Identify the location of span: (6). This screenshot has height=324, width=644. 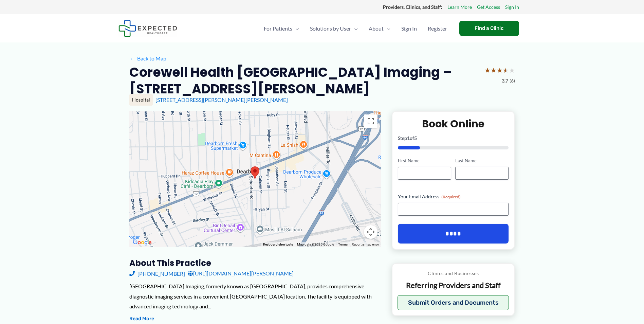
(512, 81).